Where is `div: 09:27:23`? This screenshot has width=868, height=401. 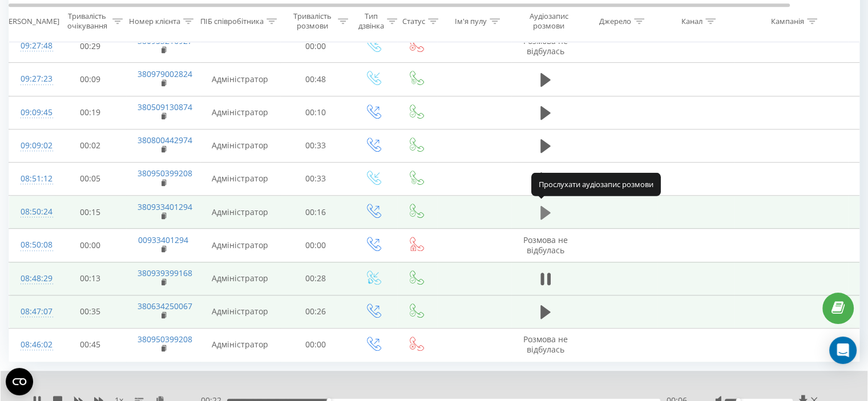
div: 09:27:23 is located at coordinates (32, 78).